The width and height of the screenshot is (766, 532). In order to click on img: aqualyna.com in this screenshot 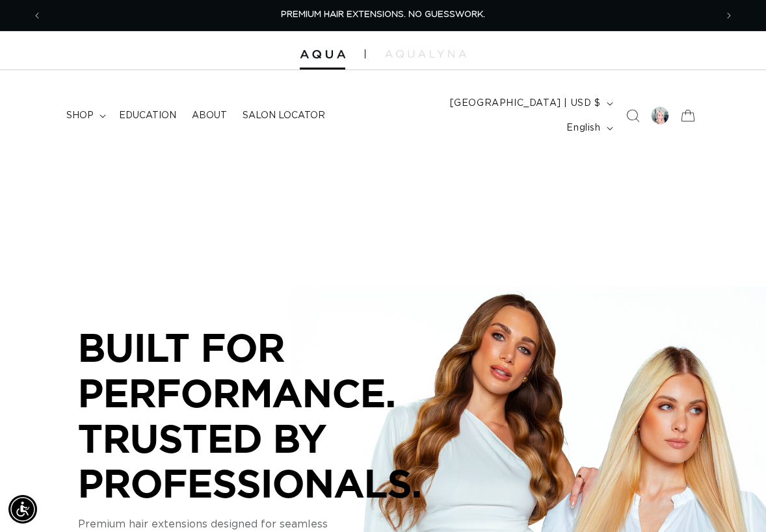, I will do `click(425, 54)`.